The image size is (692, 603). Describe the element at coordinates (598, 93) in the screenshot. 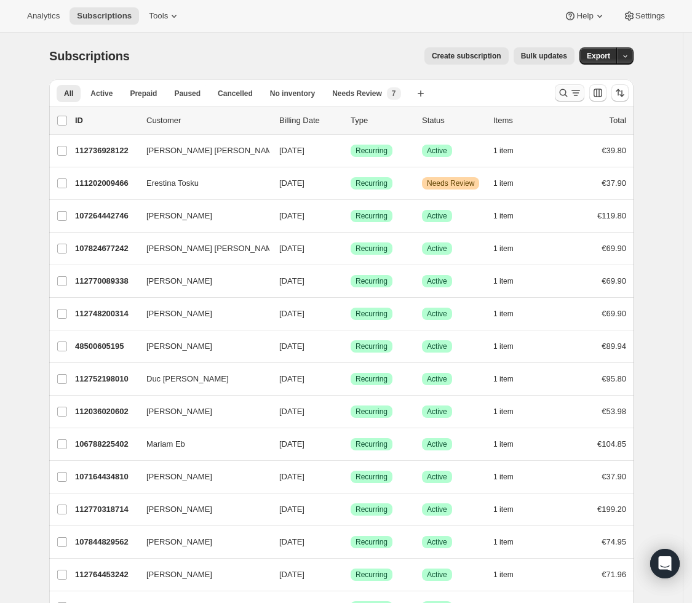

I see `button: Customize table column order and visibility` at that location.